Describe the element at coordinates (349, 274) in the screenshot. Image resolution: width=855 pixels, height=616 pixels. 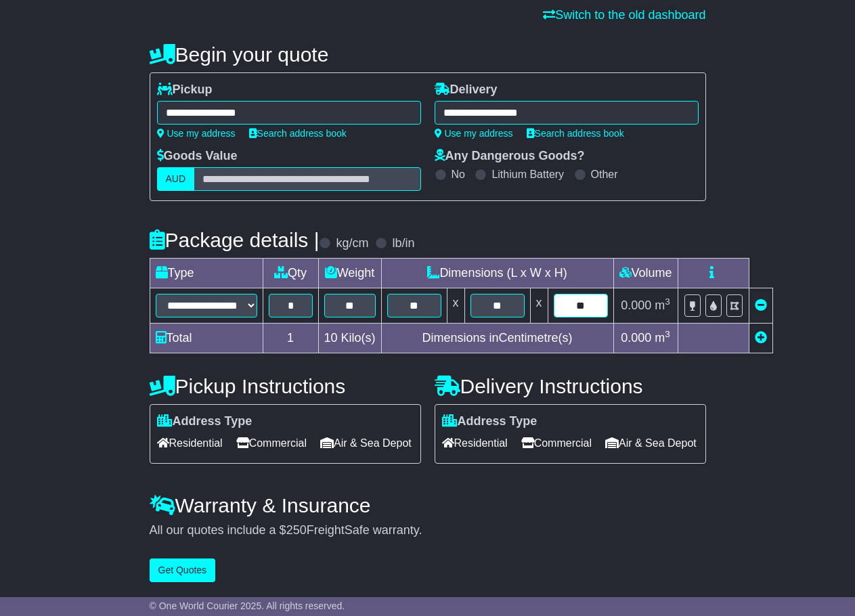
I see `td: Weight` at that location.